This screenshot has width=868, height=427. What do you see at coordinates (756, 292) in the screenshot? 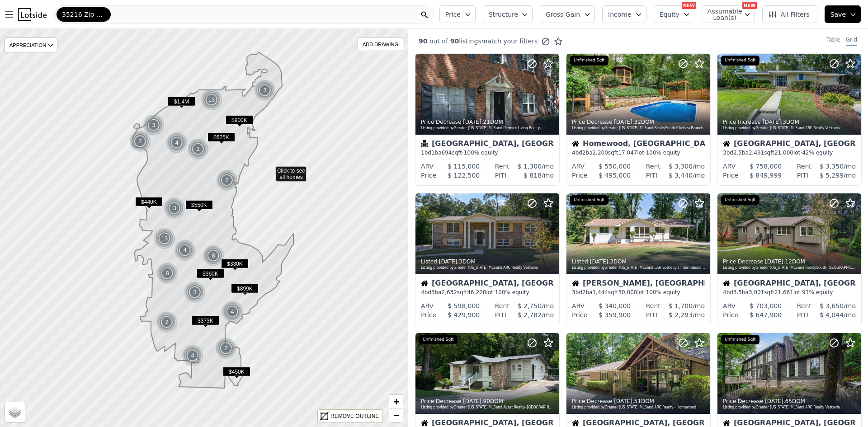
I see `span: 3,001` at bounding box center [756, 292].